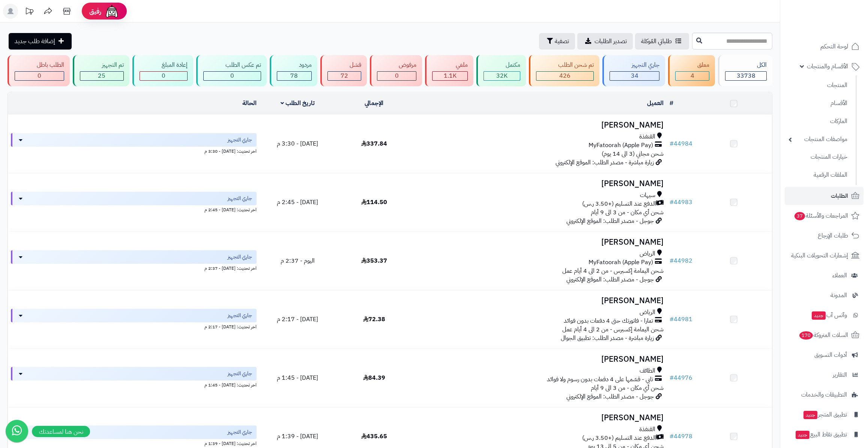 The image size is (868, 448). I want to click on a: تم عكس الطلب 0, so click(231, 71).